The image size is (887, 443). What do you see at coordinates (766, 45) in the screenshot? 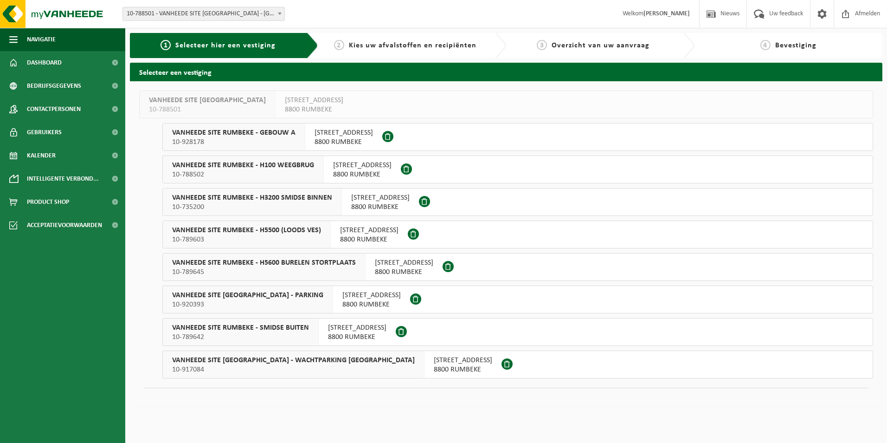
I see `span: 4` at bounding box center [766, 45].